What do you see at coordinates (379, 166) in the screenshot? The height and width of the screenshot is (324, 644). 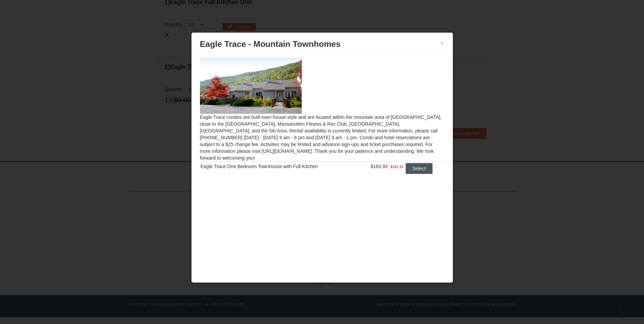 I see `span: $165.93` at bounding box center [379, 166].